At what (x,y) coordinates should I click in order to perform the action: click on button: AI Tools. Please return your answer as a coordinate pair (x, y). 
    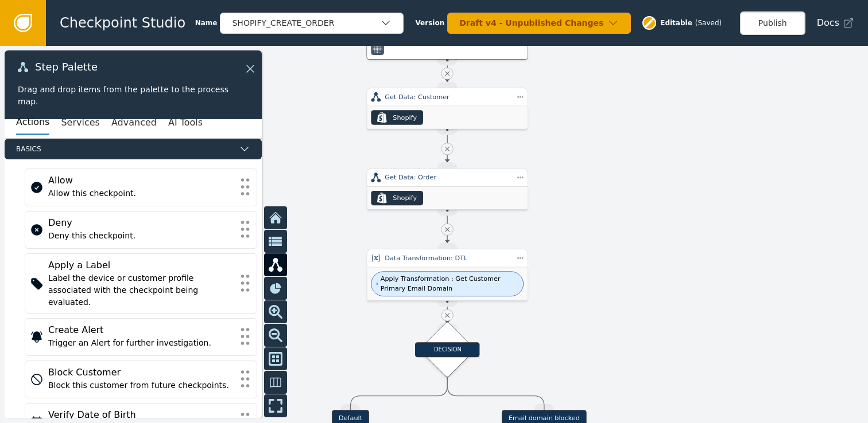
    Looking at the image, I should click on (186, 123).